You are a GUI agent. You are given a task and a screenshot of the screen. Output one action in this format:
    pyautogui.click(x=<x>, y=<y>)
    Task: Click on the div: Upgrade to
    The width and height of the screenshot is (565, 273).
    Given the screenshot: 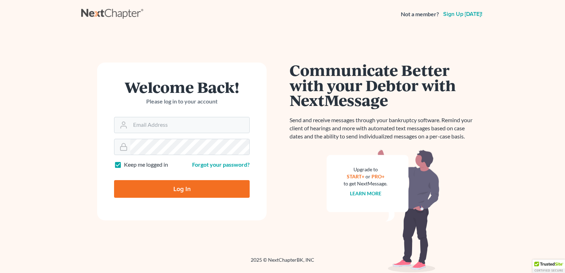 What is the action you would take?
    pyautogui.click(x=366, y=170)
    